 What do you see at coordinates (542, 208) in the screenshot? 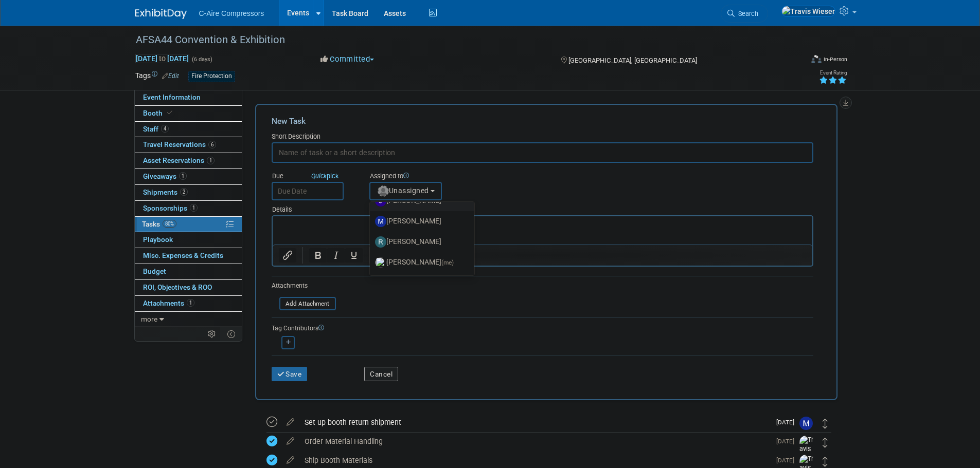
I see `div: Details` at bounding box center [542, 208].